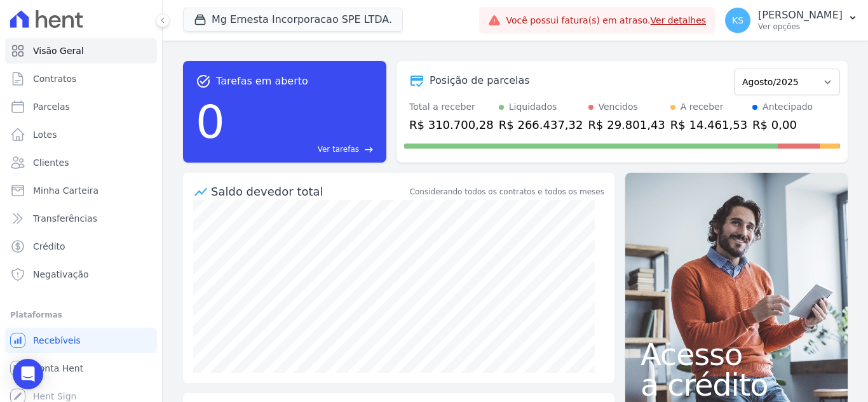  I want to click on a: Ver tarefas east, so click(301, 149).